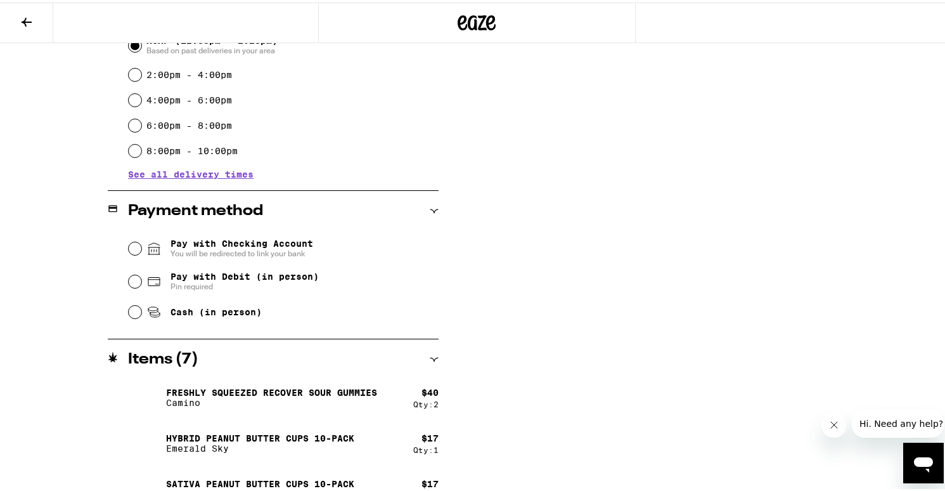 The width and height of the screenshot is (945, 491). What do you see at coordinates (212, 48) in the screenshot?
I see `span: Based on past deliveries in your area` at bounding box center [212, 48].